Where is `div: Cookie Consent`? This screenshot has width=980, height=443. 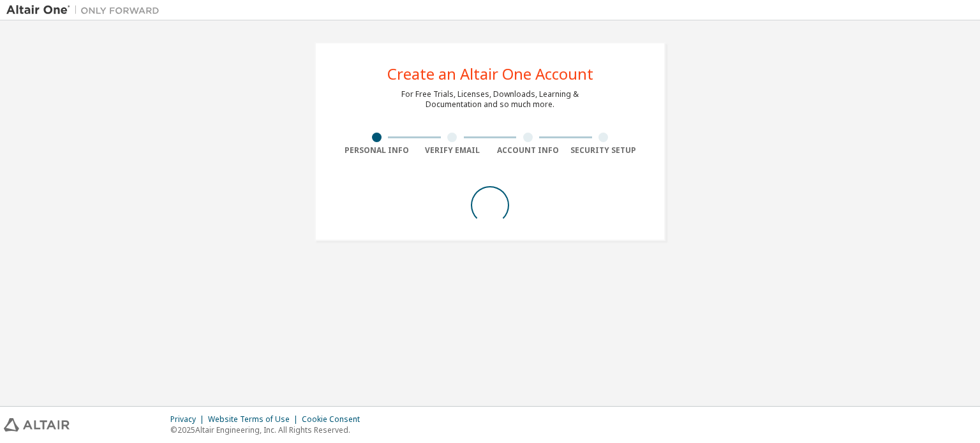 div: Cookie Consent is located at coordinates (334, 420).